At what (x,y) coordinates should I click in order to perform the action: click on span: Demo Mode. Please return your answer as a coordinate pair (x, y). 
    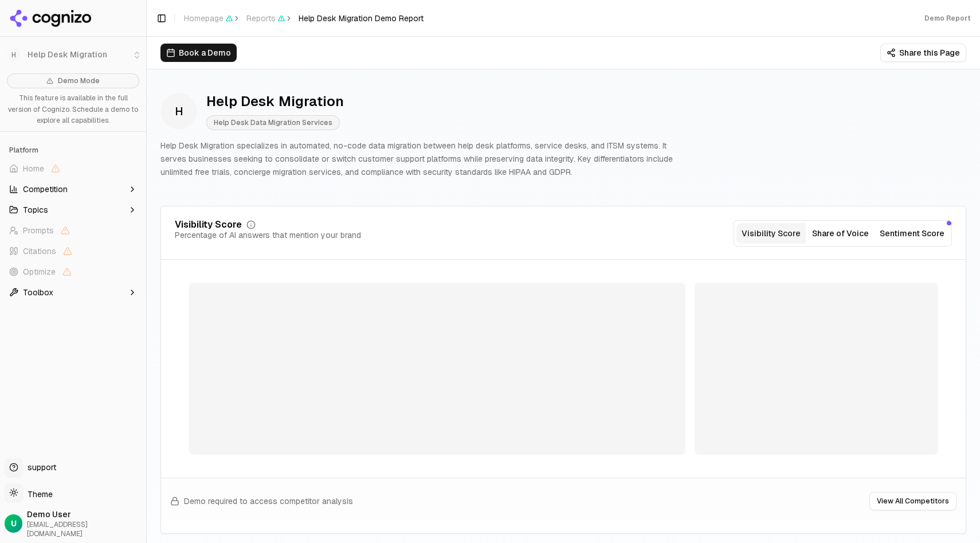
    Looking at the image, I should click on (78, 81).